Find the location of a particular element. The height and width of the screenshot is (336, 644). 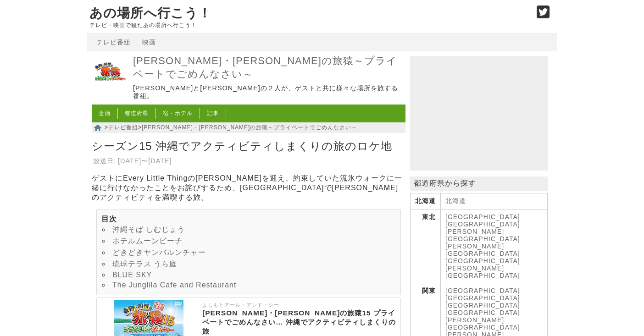

a: 映画 is located at coordinates (149, 42).